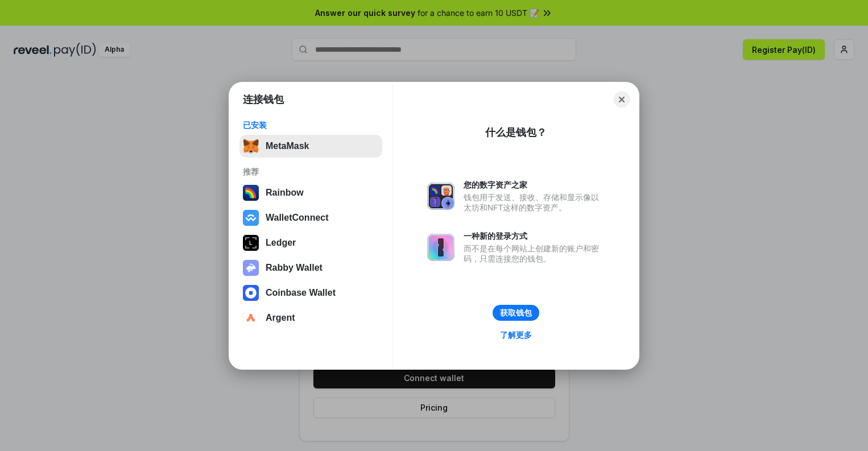  What do you see at coordinates (516, 132) in the screenshot?
I see `div: 什么是钱包？` at bounding box center [516, 132].